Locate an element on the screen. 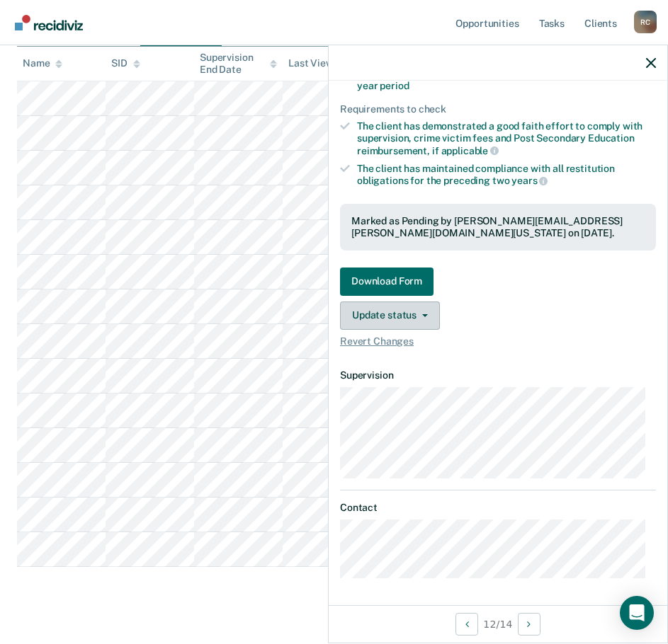 This screenshot has width=668, height=644. div: R C is located at coordinates (645, 22).